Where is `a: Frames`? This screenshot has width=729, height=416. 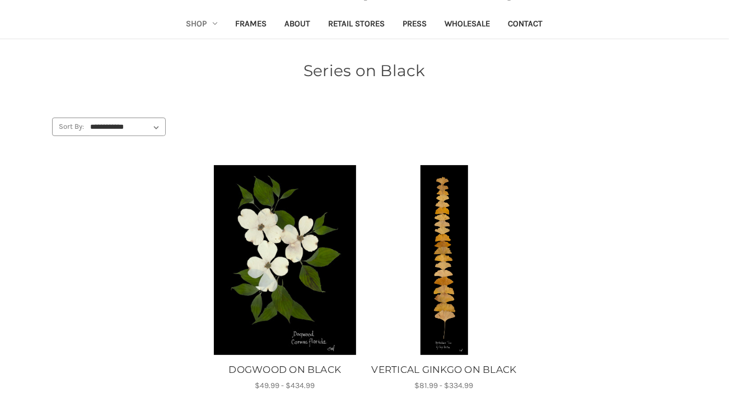 a: Frames is located at coordinates (251, 25).